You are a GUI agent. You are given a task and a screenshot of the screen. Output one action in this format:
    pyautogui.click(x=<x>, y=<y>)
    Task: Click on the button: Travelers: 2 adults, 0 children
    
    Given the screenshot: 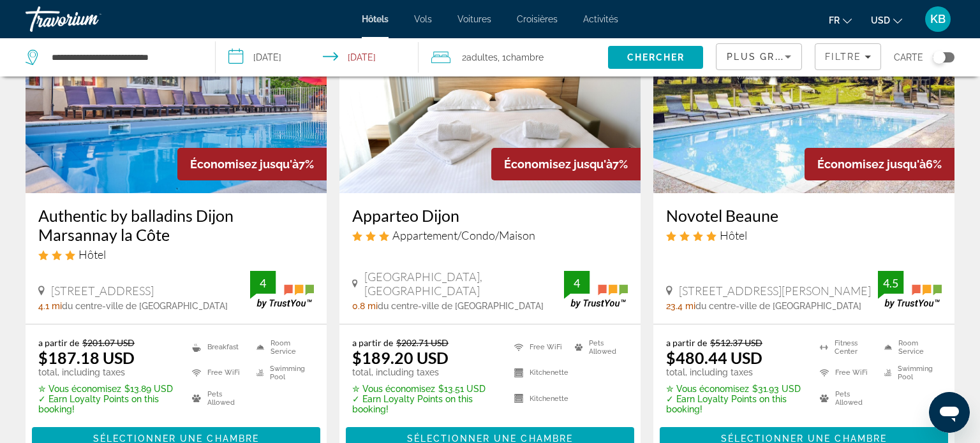 What is the action you would take?
    pyautogui.click(x=514, y=57)
    